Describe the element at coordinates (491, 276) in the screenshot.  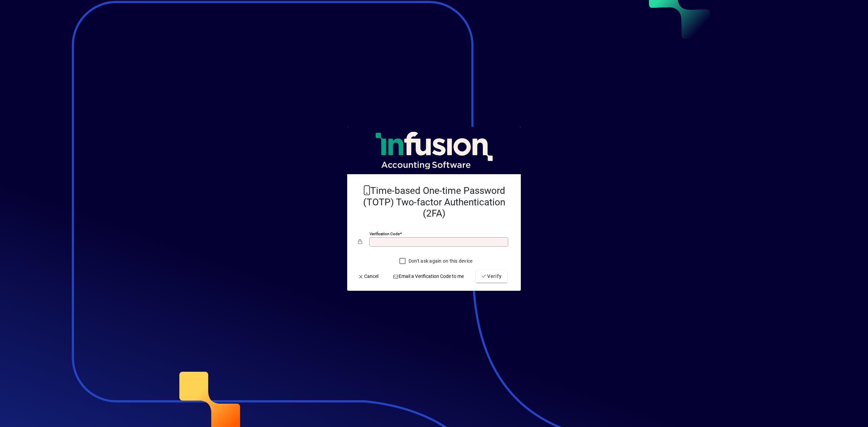
I see `span: Verify` at that location.